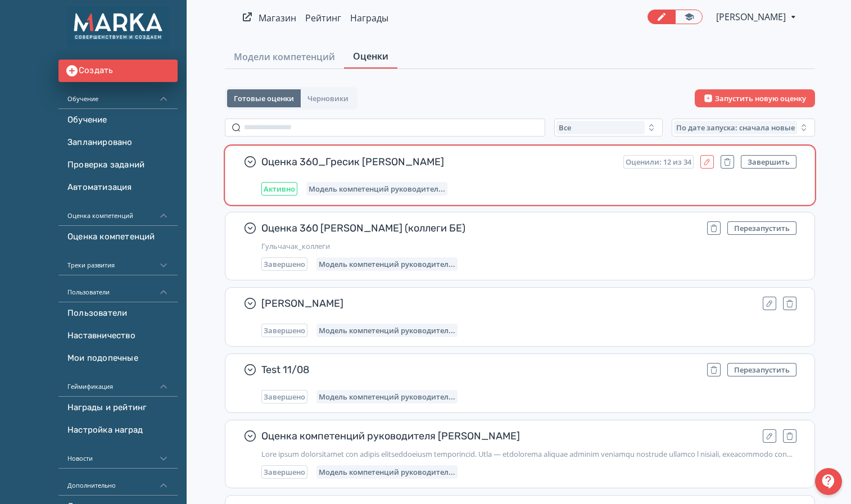 This screenshot has width=851, height=504. What do you see at coordinates (323, 18) in the screenshot?
I see `a: Рейтинг` at bounding box center [323, 18].